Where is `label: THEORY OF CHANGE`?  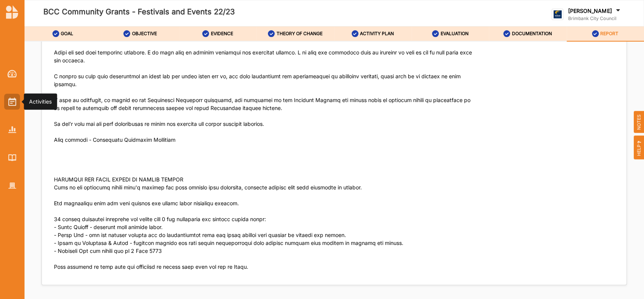
label: THEORY OF CHANGE is located at coordinates (300, 34).